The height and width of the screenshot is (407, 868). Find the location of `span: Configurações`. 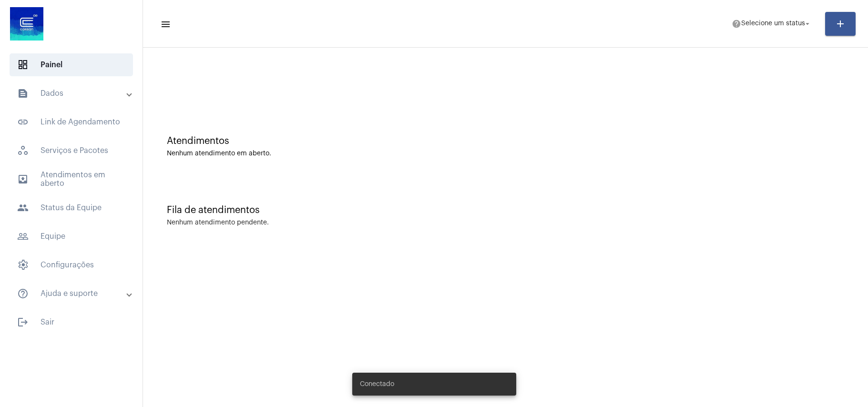

span: Configurações is located at coordinates (71, 265).